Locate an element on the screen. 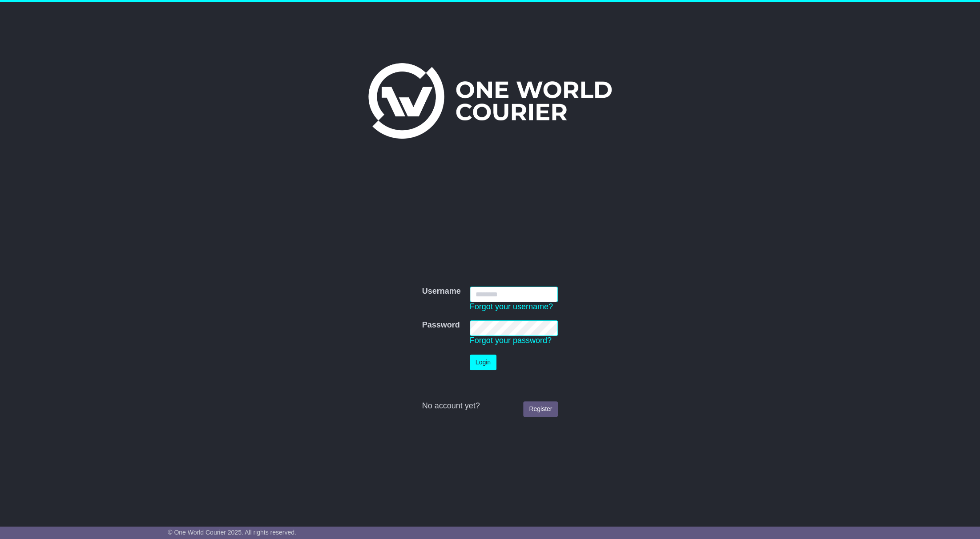  button: Login is located at coordinates (483, 362).